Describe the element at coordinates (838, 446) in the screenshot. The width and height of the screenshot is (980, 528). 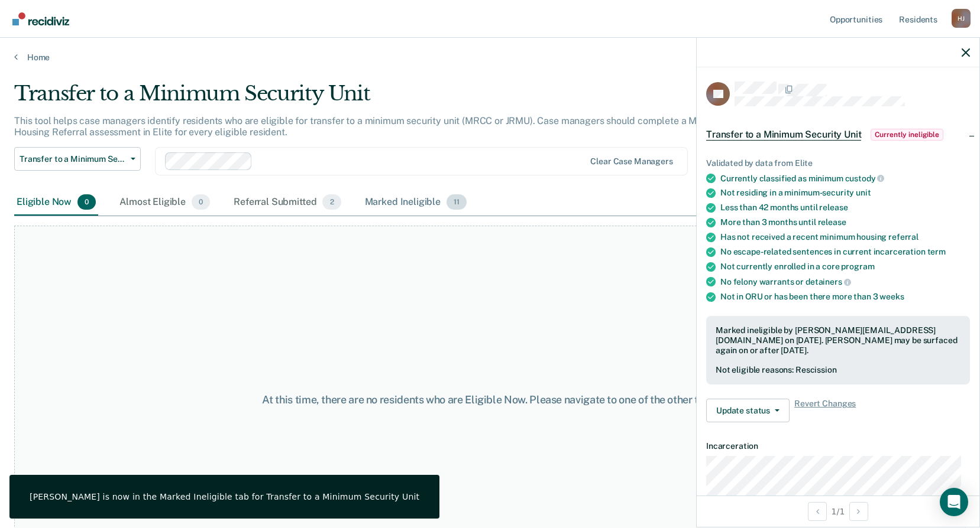
I see `dt: Incarceration` at that location.